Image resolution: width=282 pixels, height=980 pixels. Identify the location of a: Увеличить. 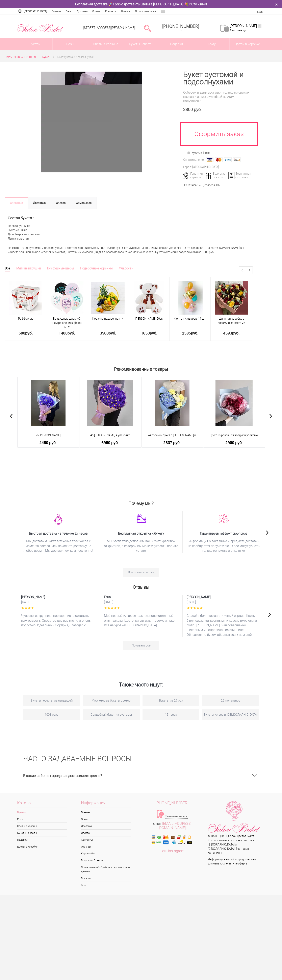
(92, 122).